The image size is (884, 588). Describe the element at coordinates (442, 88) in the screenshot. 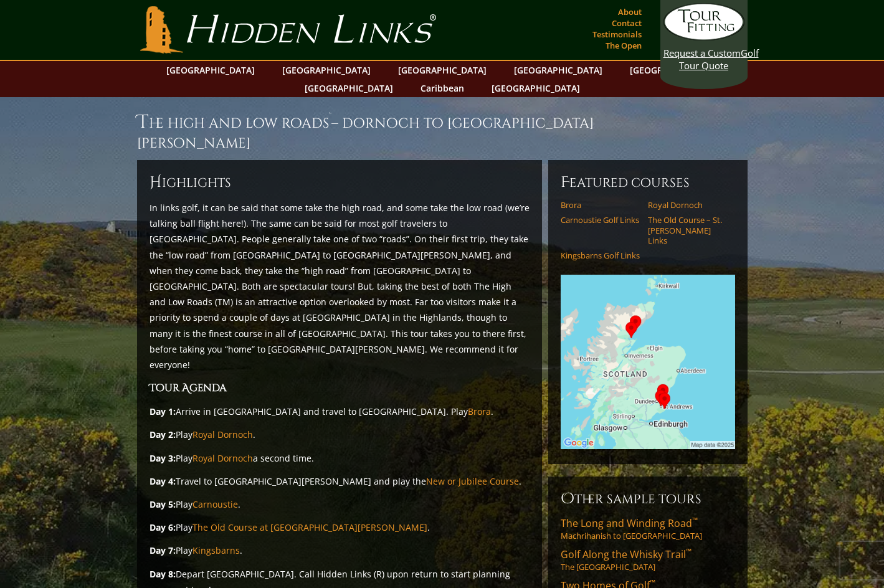

I see `a: Caribbean` at that location.